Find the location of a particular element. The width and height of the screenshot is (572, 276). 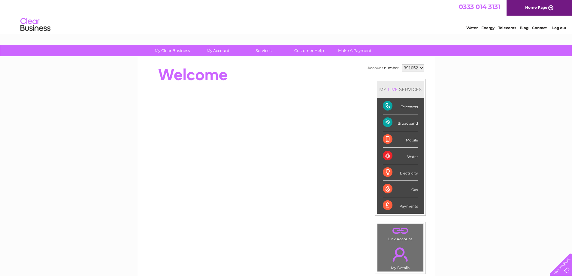

a: Water is located at coordinates (472, 28).